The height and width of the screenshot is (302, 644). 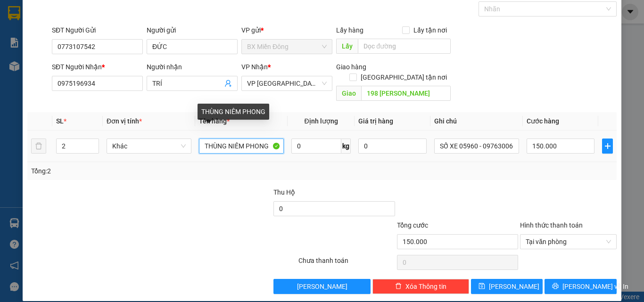 What do you see at coordinates (8, 56) in the screenshot?
I see `span: environment` at bounding box center [8, 56].